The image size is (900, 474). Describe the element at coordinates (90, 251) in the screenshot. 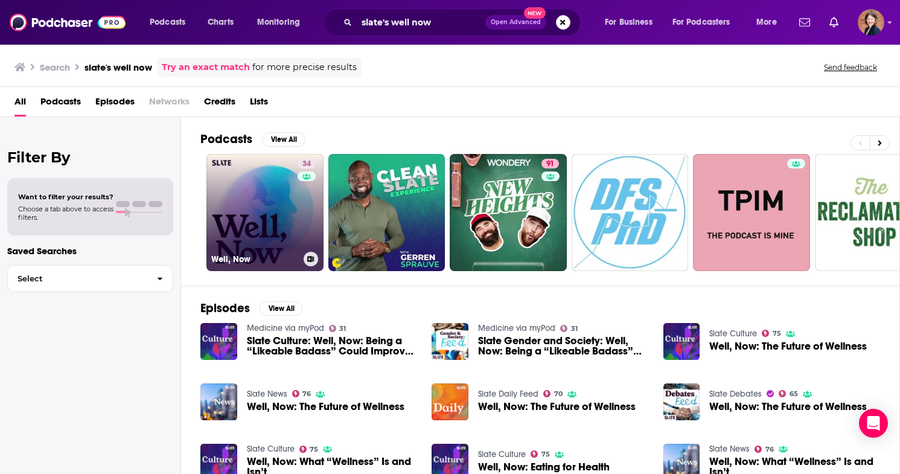

I see `p: Saved Searches` at that location.